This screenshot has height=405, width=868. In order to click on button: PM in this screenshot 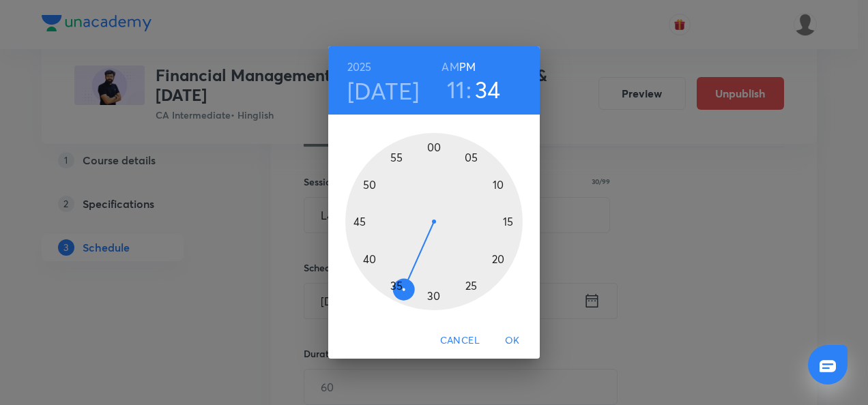, I will do `click(467, 67)`.